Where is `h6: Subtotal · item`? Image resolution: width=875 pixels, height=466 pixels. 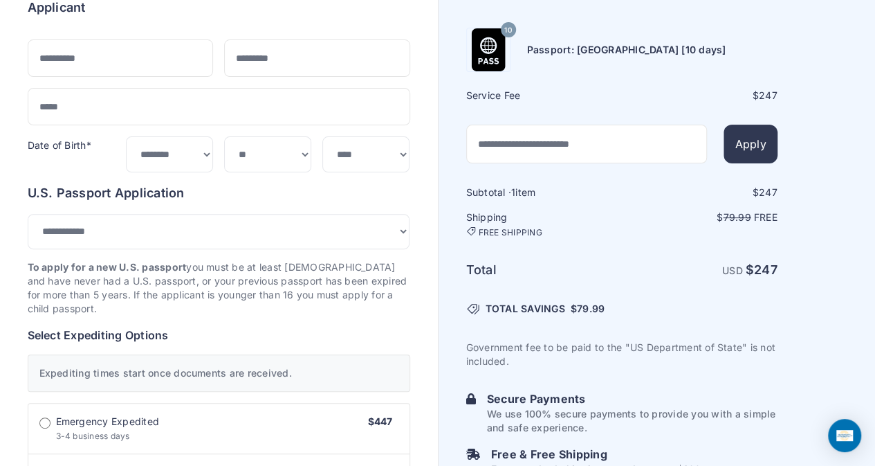 h6: Subtotal · item is located at coordinates (543, 192).